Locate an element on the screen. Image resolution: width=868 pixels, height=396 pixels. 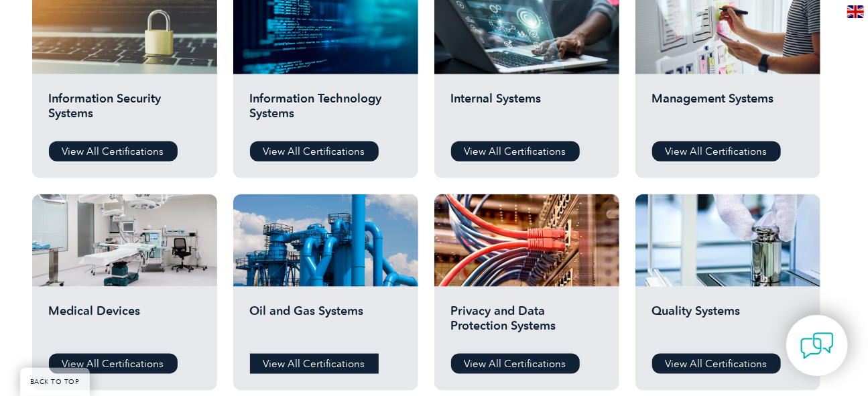
h2: Oil and Gas Systems is located at coordinates (326, 323).